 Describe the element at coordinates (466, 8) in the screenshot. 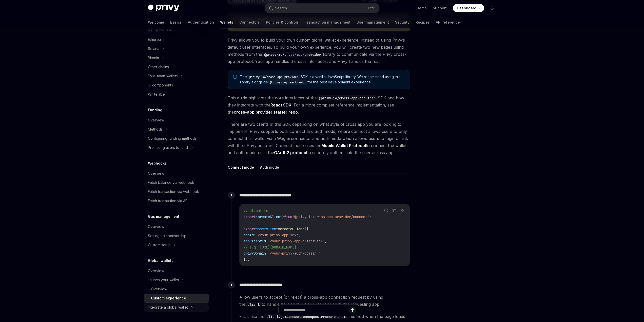

I see `span: Dashboard` at that location.